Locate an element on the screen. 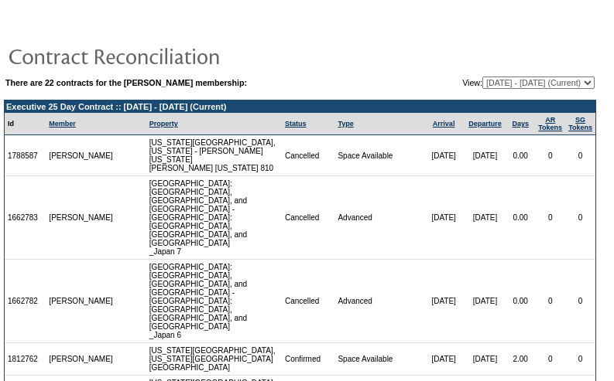  td: 1662783 is located at coordinates (25, 218).